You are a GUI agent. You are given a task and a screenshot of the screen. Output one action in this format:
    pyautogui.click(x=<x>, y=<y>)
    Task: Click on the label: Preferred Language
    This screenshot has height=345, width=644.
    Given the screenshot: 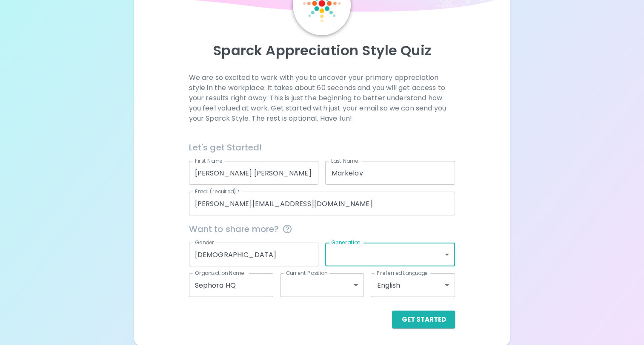 What is the action you would take?
    pyautogui.click(x=402, y=273)
    